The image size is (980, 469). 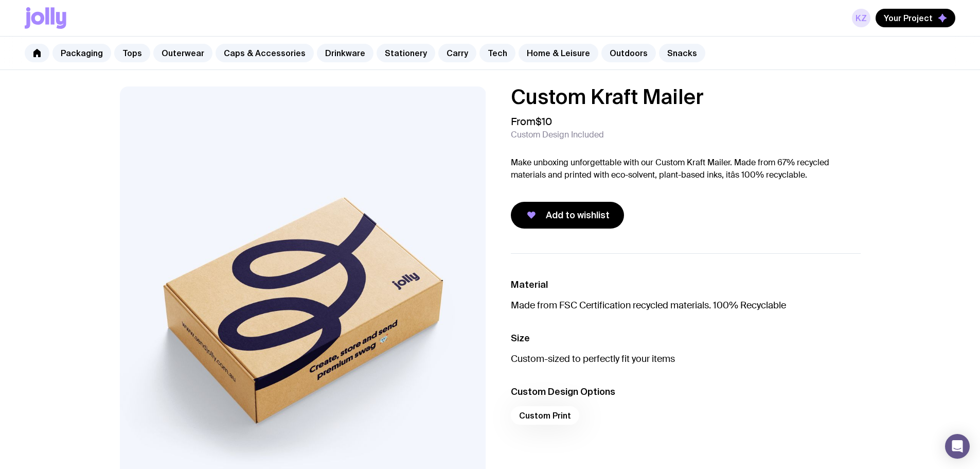 I want to click on p: Custom-sized to perfectly fit your items, so click(x=686, y=359).